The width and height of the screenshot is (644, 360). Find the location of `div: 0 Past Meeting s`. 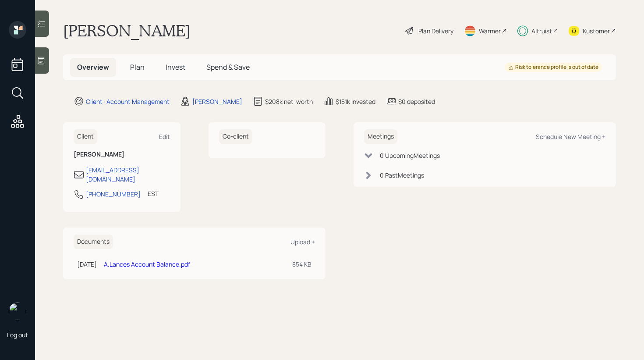

div: 0 Past Meeting s is located at coordinates (401, 175).